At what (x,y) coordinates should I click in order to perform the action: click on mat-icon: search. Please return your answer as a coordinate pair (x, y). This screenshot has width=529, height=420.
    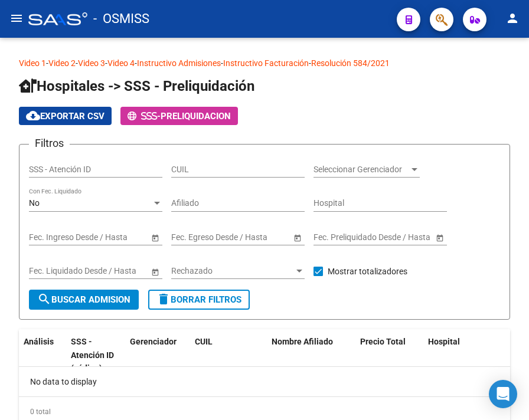
    Looking at the image, I should click on (44, 299).